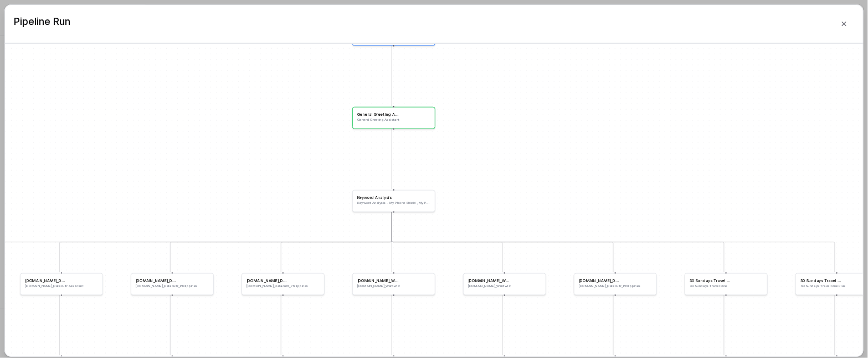  Describe the element at coordinates (394, 201) in the screenshot. I see `div: Keyword AnalysisKeyword Analysis - My Phone Shield , My Phone Shield Lite, My Phone Shield Lite P...` at that location.